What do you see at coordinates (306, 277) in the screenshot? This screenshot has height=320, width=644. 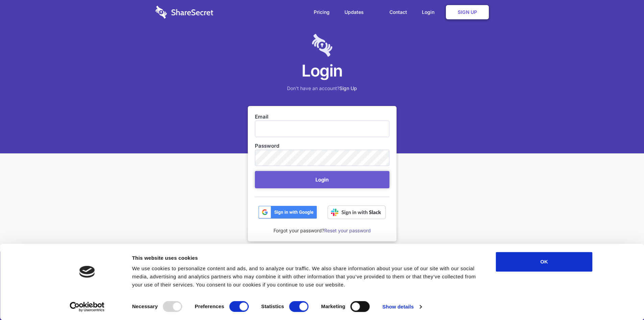 I see `div: We use cookies to personalize content and ads, and to analyze our traffic. We also share informat...` at bounding box center [306, 277].